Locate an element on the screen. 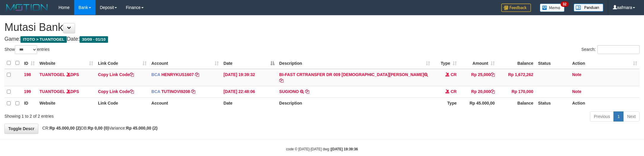 This screenshot has width=644, height=156. td: Rp 170,000 is located at coordinates (516, 91).